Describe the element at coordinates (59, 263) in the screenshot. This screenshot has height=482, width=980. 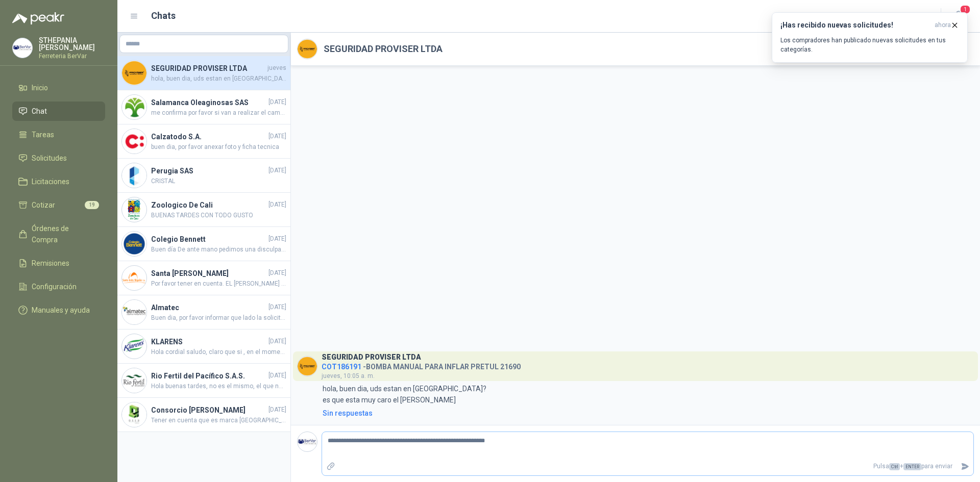
I see `a: Remisiones` at that location.